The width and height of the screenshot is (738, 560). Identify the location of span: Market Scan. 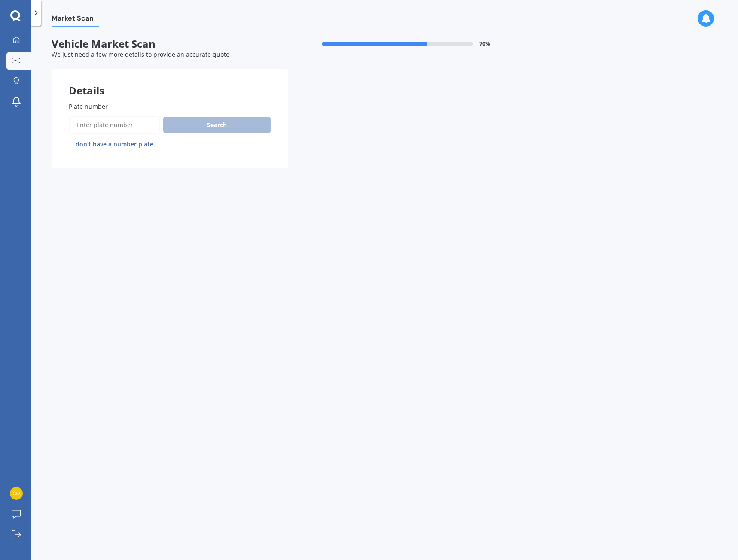
(75, 20).